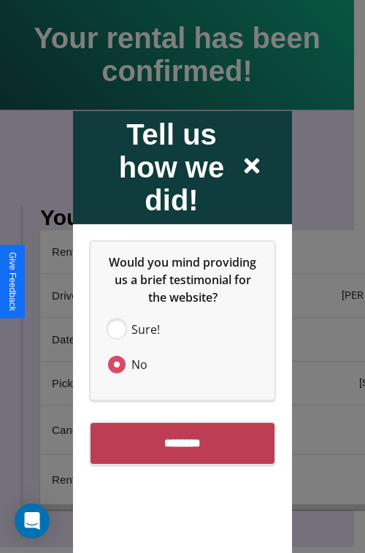 This screenshot has width=365, height=553. Describe the element at coordinates (172, 167) in the screenshot. I see `h2: Tell us how we did!` at that location.